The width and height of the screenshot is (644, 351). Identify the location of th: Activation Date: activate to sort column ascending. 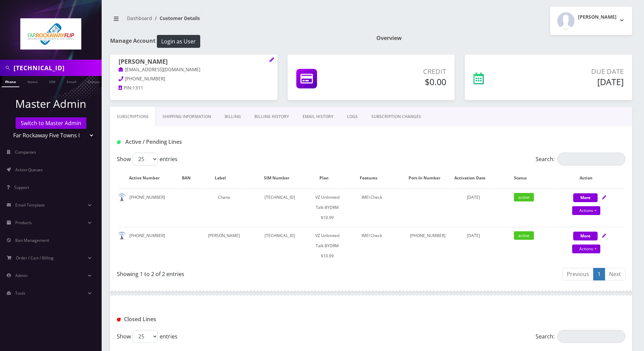
(473, 178).